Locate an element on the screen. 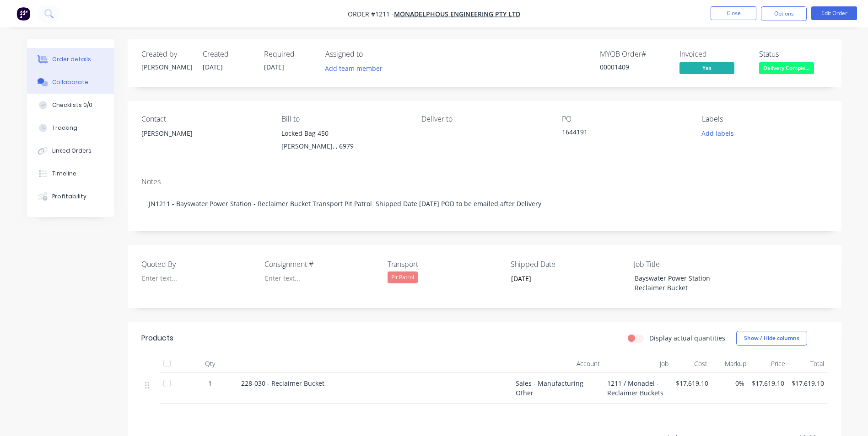 The height and width of the screenshot is (436, 868). div: Created by is located at coordinates (167, 54).